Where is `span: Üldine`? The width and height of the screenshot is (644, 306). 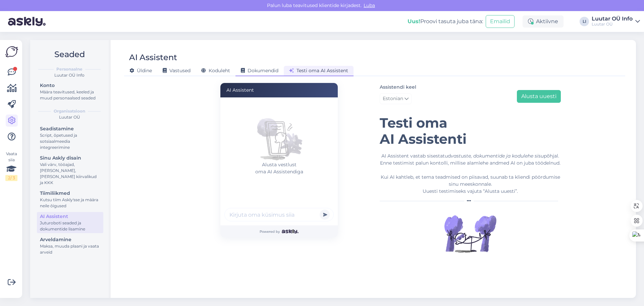
span: Üldine is located at coordinates (140, 71).